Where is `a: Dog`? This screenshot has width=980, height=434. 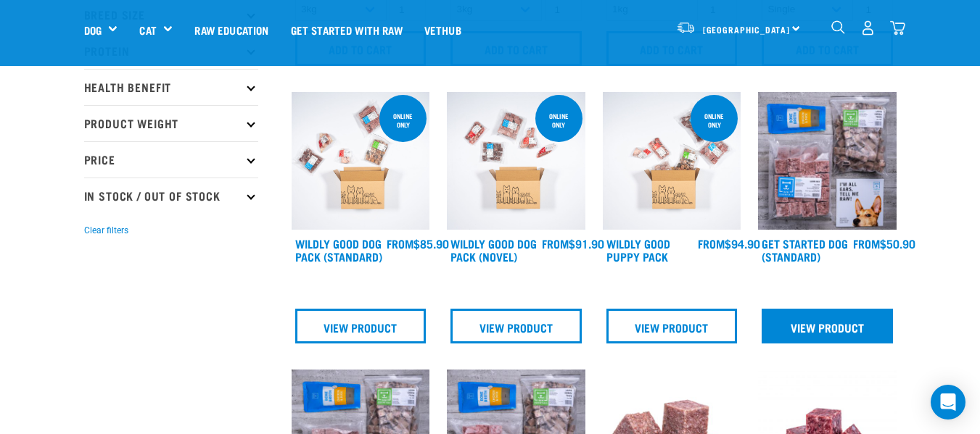
a: Dog is located at coordinates (92, 30).